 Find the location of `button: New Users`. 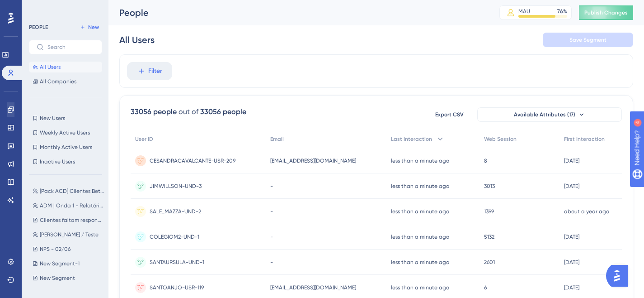

button: New Users is located at coordinates (66, 118).